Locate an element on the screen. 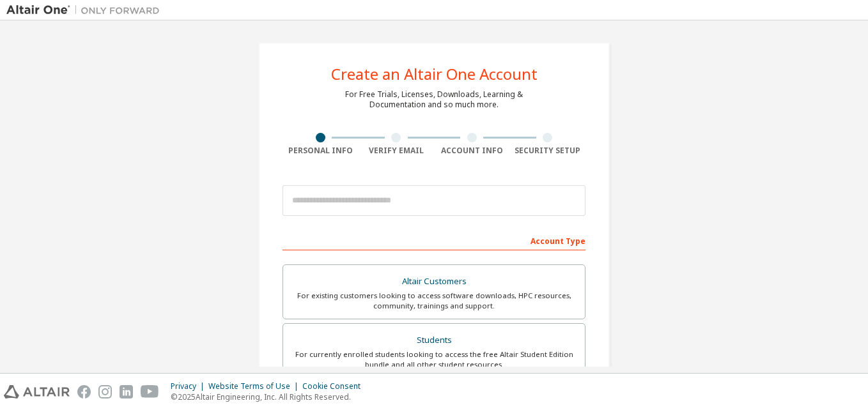 This screenshot has height=410, width=868. div: Cookie Consent is located at coordinates (335, 387).